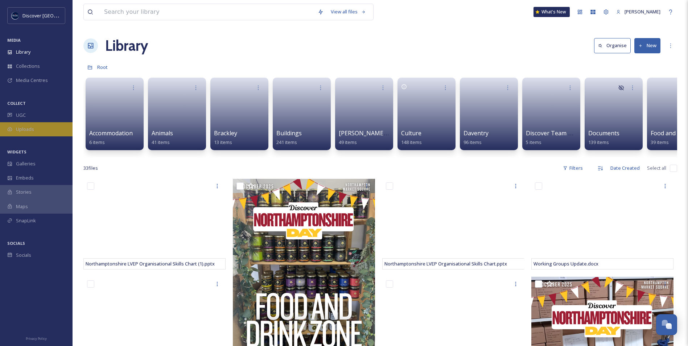 The height and width of the screenshot is (346, 688). I want to click on span: 33 file s, so click(91, 168).